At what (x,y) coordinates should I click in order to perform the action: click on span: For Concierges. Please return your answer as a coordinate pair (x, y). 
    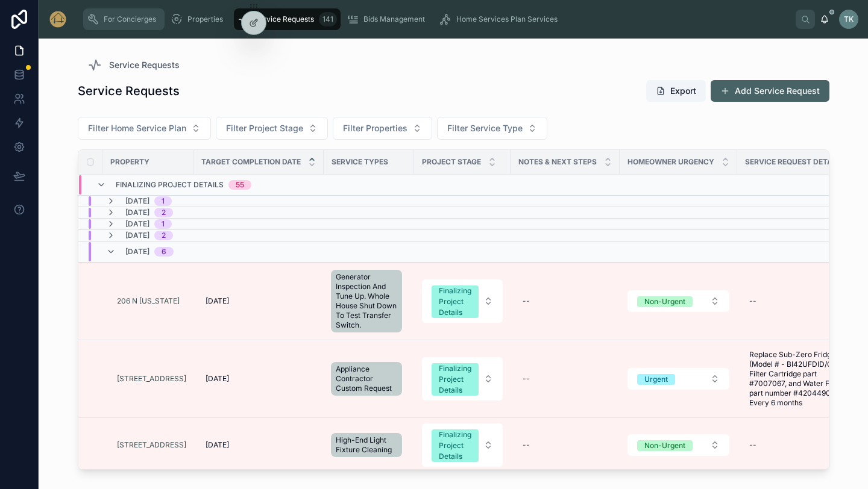
    Looking at the image, I should click on (130, 19).